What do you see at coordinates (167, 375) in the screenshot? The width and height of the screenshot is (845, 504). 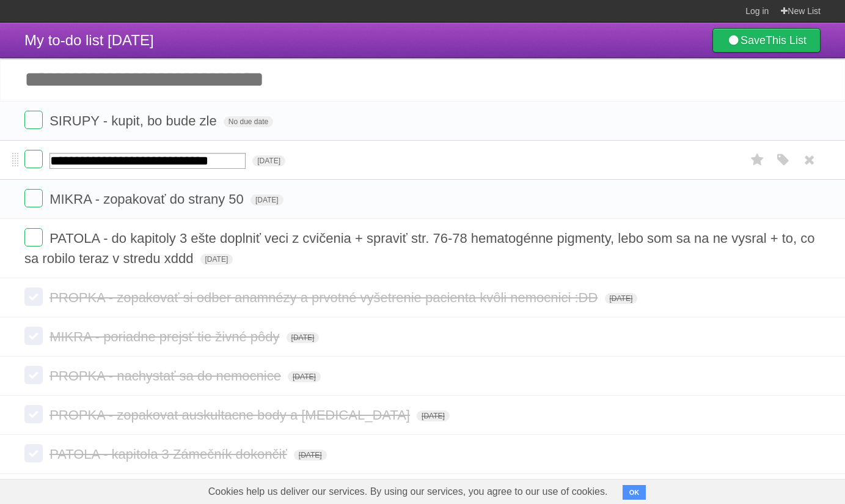 I see `span: PROPKA - nachystať sa do nemocnice` at bounding box center [167, 375].